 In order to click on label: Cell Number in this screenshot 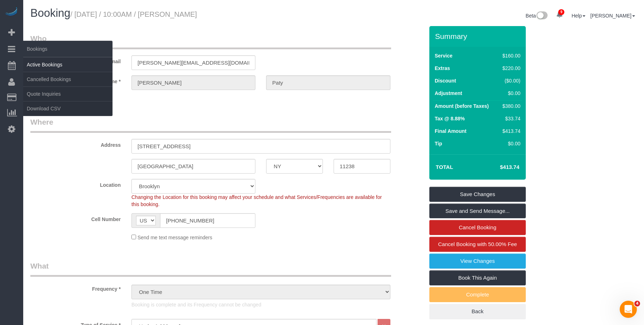, I will do `click(75, 218)`.